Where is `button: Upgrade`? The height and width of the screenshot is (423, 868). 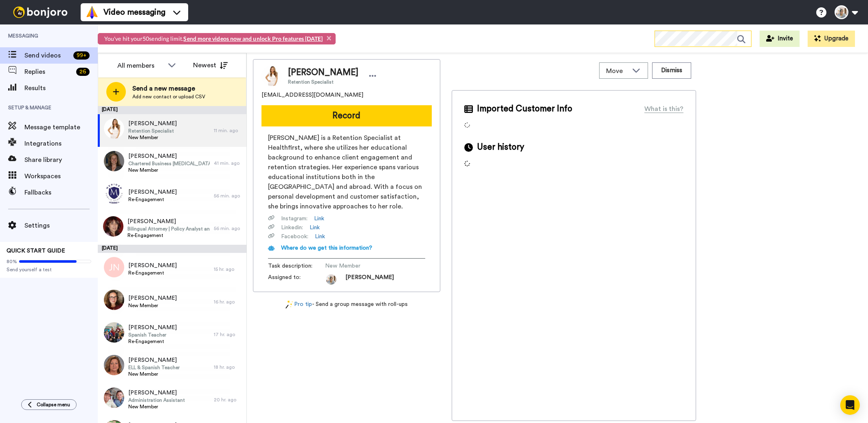 button: Upgrade is located at coordinates (831, 38).